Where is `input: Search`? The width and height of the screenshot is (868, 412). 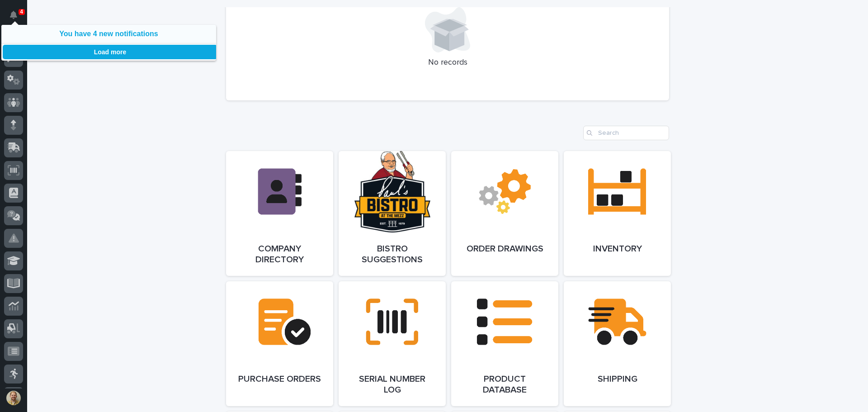 input: Search is located at coordinates (626, 133).